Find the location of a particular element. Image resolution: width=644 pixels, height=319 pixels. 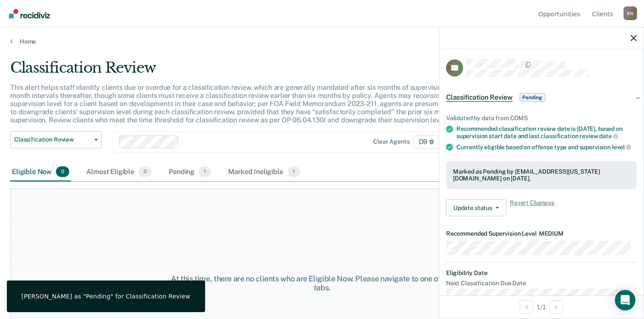

div: 1 / 1 is located at coordinates (542, 307).